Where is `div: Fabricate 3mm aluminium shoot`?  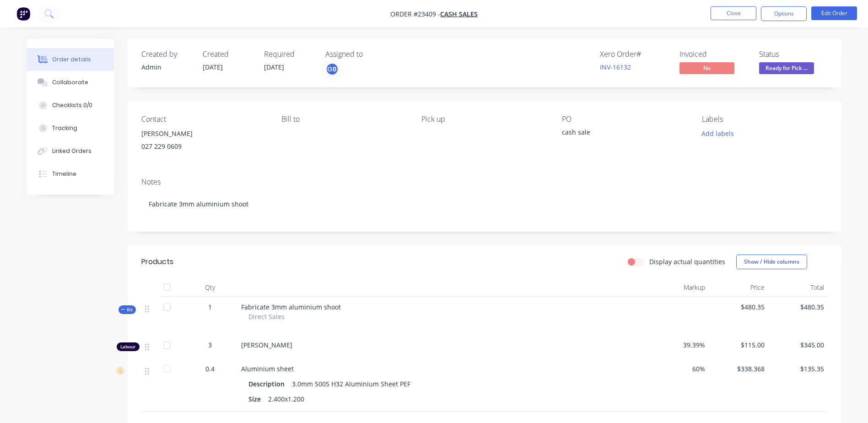
div: Fabricate 3mm aluminium shoot is located at coordinates (484, 204).